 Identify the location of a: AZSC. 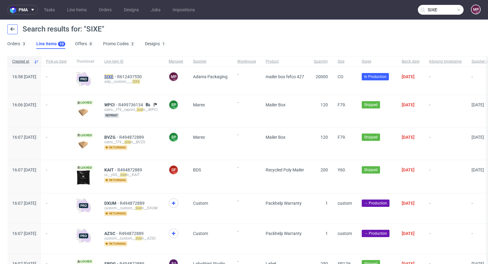
(112, 233).